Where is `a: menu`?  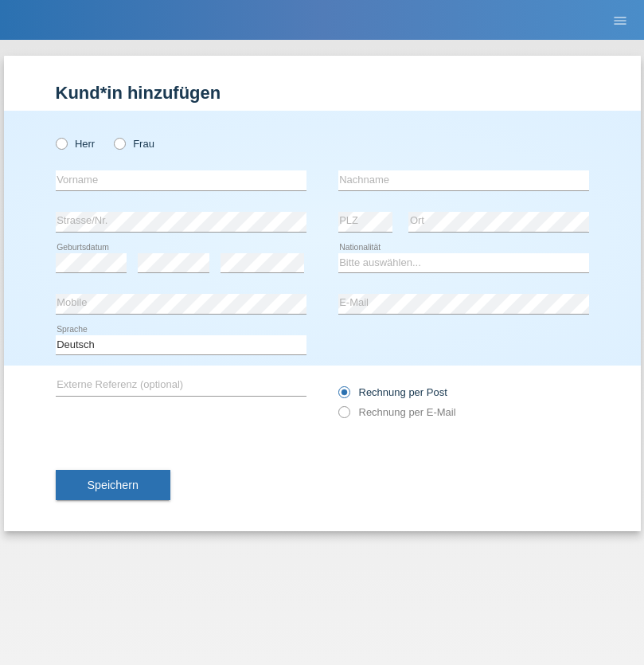
a: menu is located at coordinates (621, 20).